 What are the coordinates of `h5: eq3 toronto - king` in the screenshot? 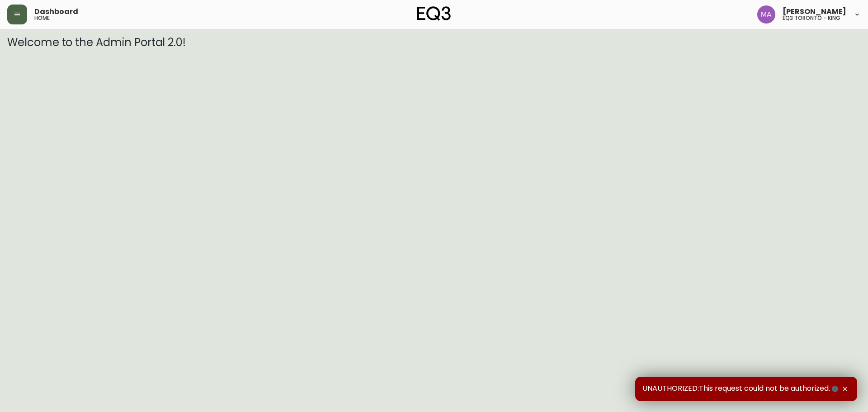 It's located at (811, 18).